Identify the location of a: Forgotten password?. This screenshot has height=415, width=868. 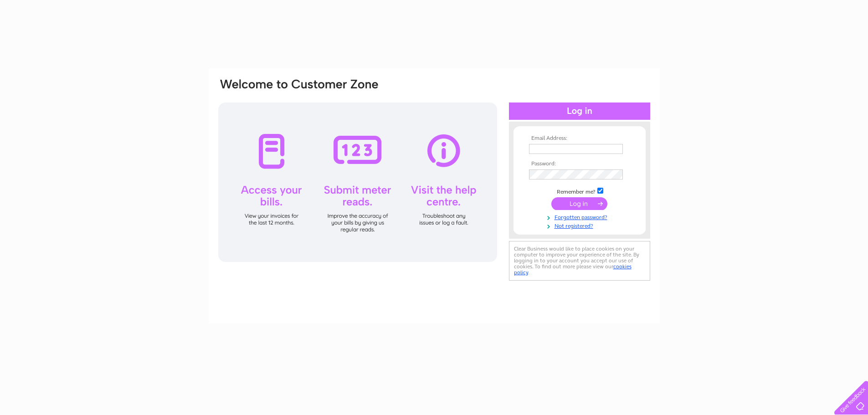
(581, 216).